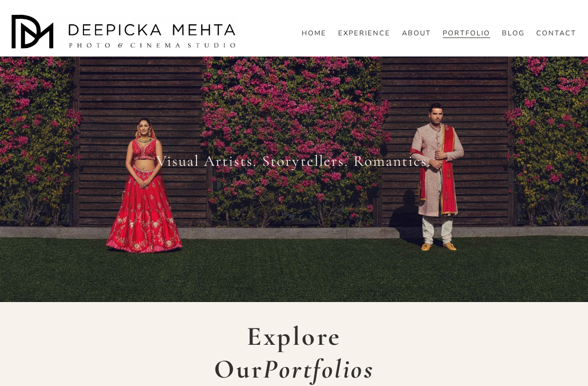 This screenshot has height=386, width=588. What do you see at coordinates (294, 160) in the screenshot?
I see `span: Visual Artists. Storytellers. Romantics.` at bounding box center [294, 160].